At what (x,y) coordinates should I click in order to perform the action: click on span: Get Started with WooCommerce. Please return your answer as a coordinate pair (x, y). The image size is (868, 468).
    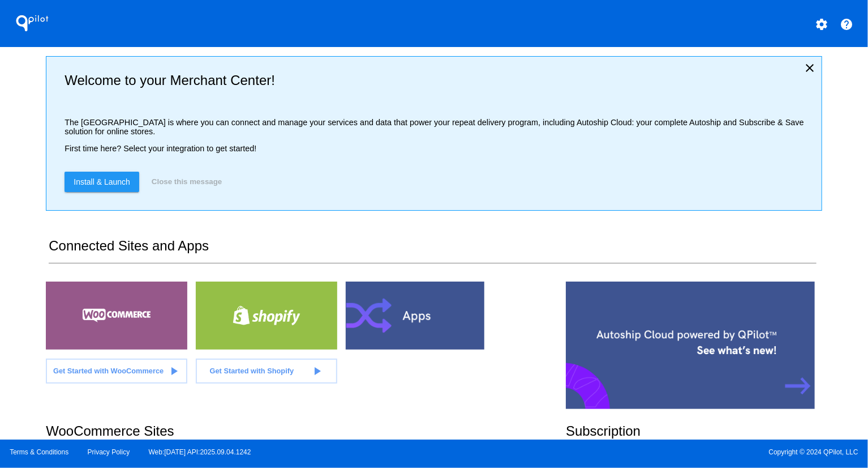
    Looking at the image, I should click on (108, 371).